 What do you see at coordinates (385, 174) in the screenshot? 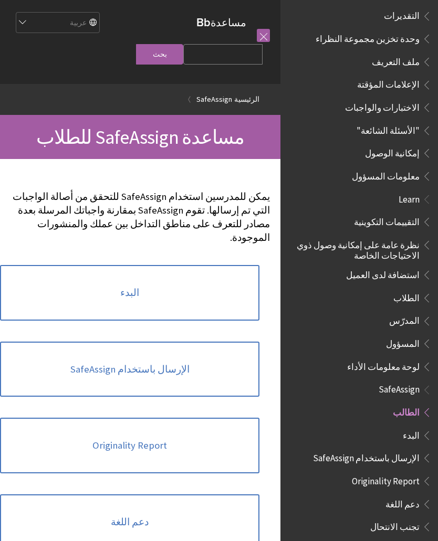
I see `span: معلومات المسؤول` at bounding box center [385, 174].